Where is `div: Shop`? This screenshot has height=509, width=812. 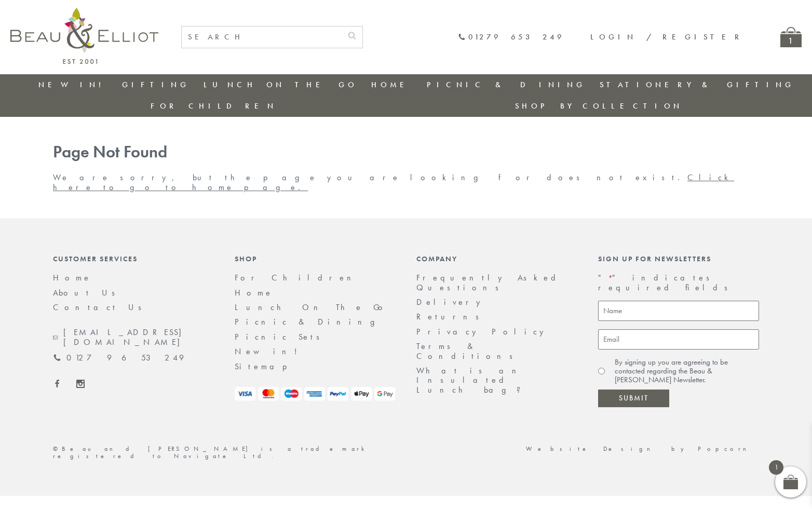
div: Shop is located at coordinates (315, 259).